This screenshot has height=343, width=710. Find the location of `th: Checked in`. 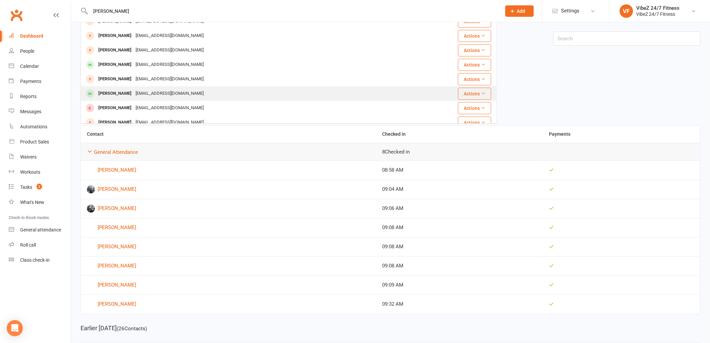

th: Checked in is located at coordinates (460, 134).